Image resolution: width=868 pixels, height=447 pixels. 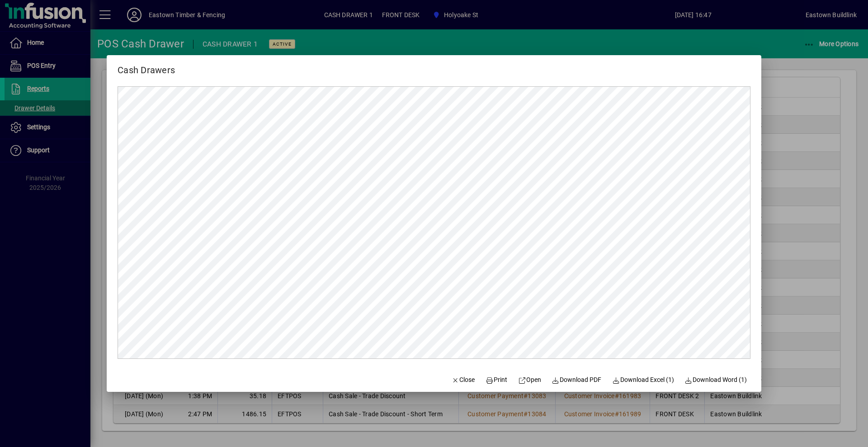 What do you see at coordinates (577, 380) in the screenshot?
I see `a: Download PDF` at bounding box center [577, 380].